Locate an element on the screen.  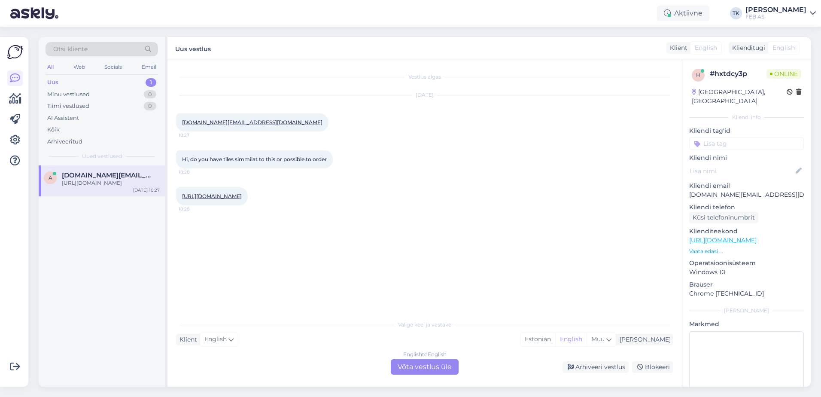
div: Blokeeri is located at coordinates (653, 367).